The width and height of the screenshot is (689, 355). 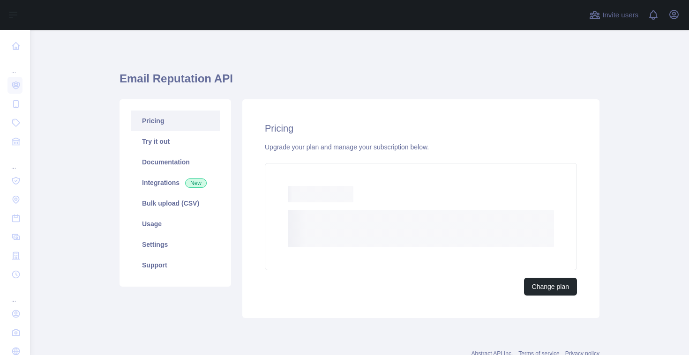 I want to click on a: Documentation, so click(x=175, y=162).